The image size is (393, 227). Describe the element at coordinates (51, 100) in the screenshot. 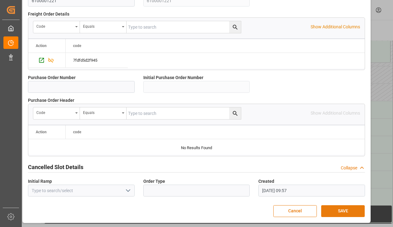

I see `span: Purchase Order Header` at that location.